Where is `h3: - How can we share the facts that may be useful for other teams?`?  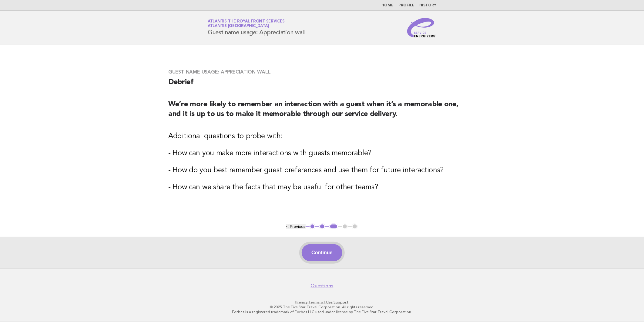 h3: - How can we share the facts that may be useful for other teams? is located at coordinates (322, 187).